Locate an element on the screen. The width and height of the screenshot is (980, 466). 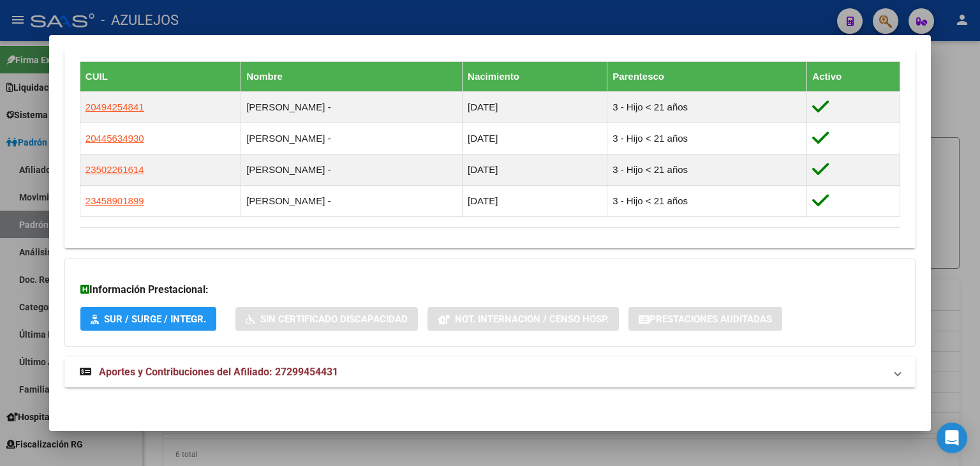
span: Aportes y Contribuciones del Afiliado: 27299454431 is located at coordinates (218, 372).